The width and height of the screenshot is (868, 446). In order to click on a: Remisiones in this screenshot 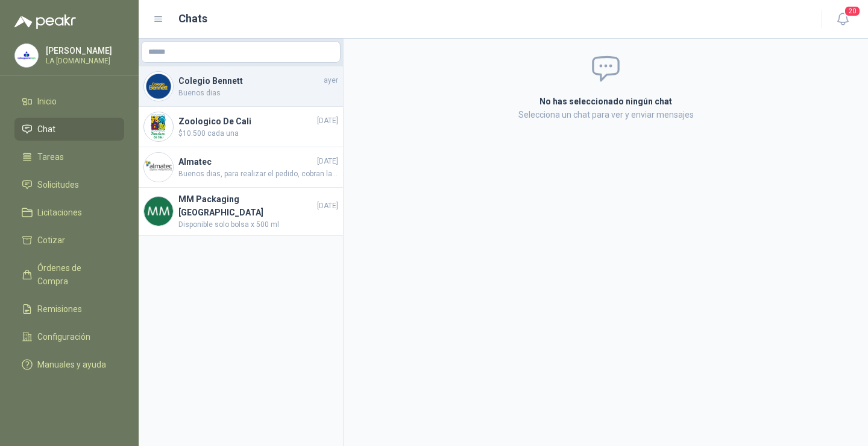, I will do `click(69, 309)`.